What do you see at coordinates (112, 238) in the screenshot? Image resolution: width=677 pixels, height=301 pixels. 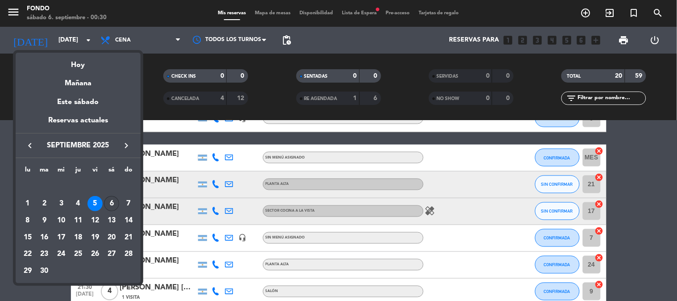 I see `td: 20 de septiembre de 2025` at bounding box center [112, 238].